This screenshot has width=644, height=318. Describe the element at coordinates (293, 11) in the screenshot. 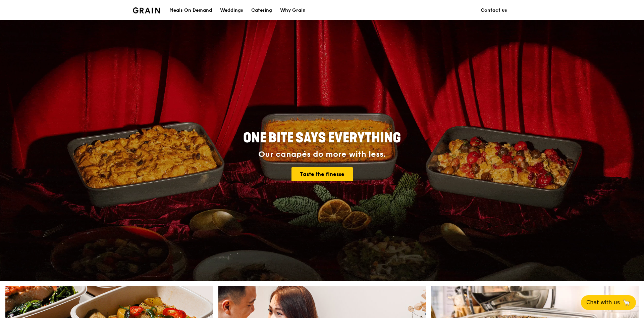

I see `a: Why Grain` at that location.